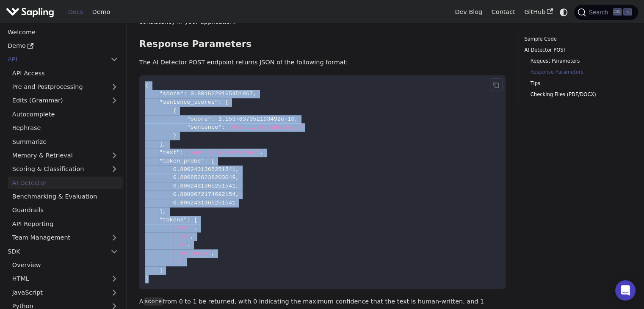  What do you see at coordinates (65, 114) in the screenshot?
I see `a: Autocomplete` at bounding box center [65, 114].